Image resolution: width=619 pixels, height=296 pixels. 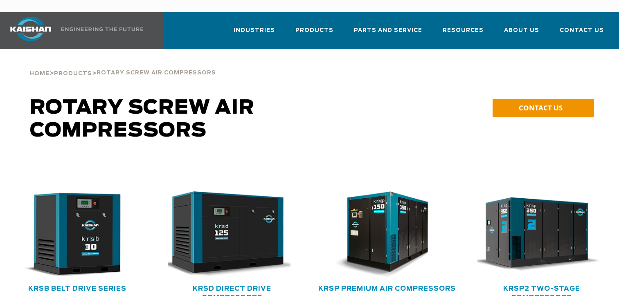 What do you see at coordinates (521, 30) in the screenshot?
I see `span: About Us` at bounding box center [521, 30].